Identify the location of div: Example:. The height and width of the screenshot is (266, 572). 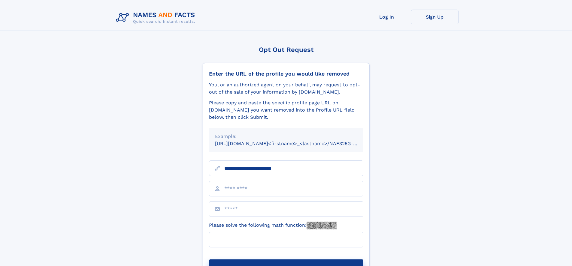
(286, 137).